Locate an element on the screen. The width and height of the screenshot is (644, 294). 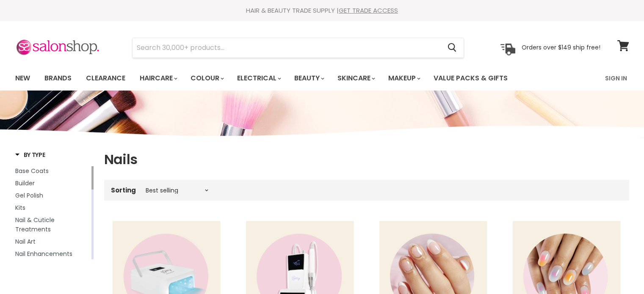
a: Sign In is located at coordinates (616, 78).